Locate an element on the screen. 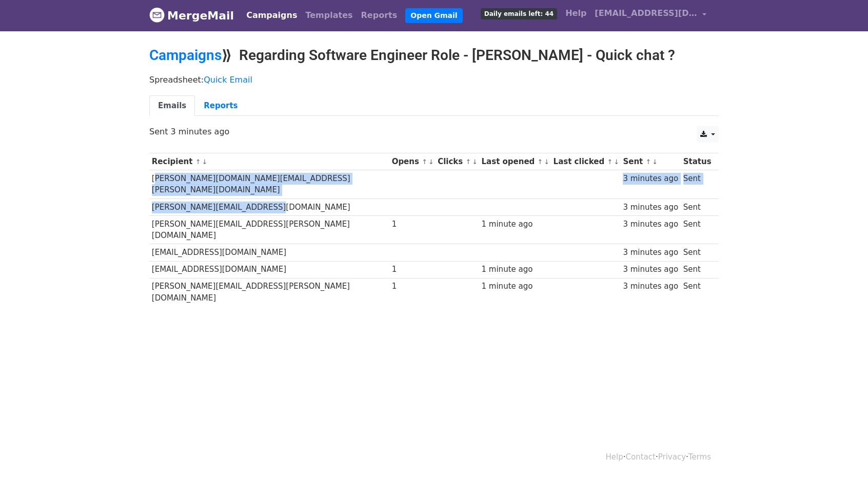 Image resolution: width=868 pixels, height=478 pixels. th: Last clicked is located at coordinates (586, 162).